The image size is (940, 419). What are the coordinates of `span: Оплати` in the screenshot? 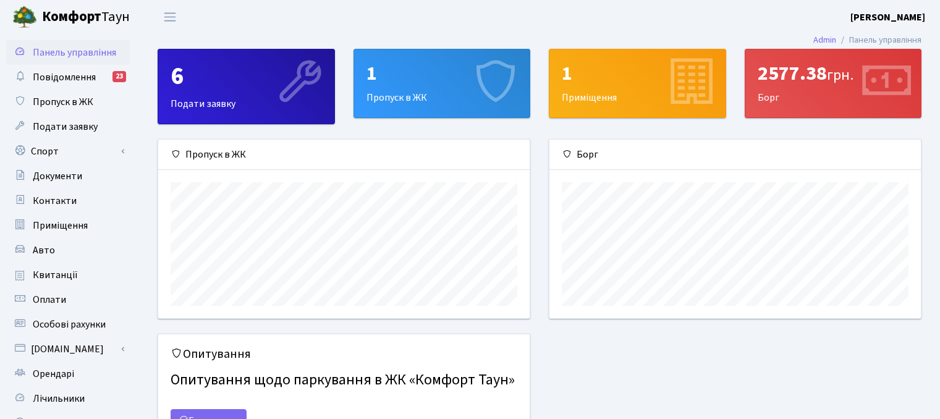 It's located at (49, 300).